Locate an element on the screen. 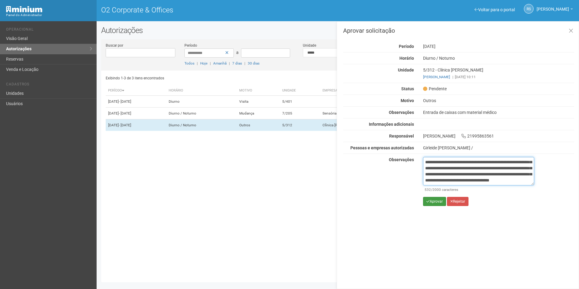 The height and width of the screenshot is (289, 579). a: 30 dias is located at coordinates (254, 63).